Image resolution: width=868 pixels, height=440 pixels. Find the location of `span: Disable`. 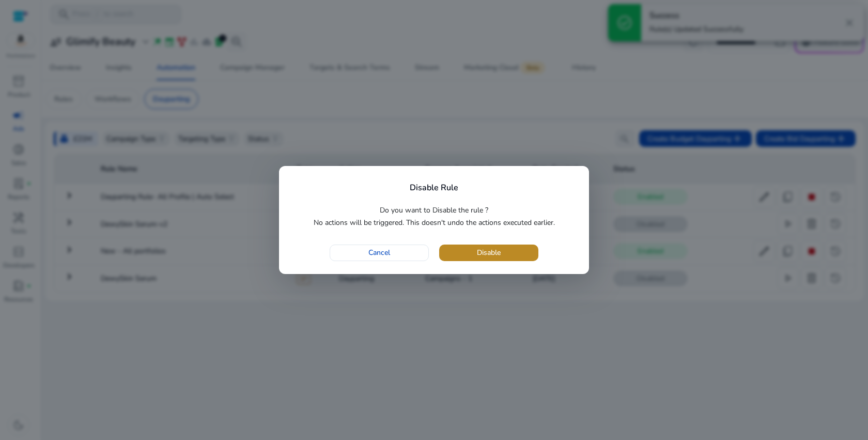

span: Disable is located at coordinates (489, 252).